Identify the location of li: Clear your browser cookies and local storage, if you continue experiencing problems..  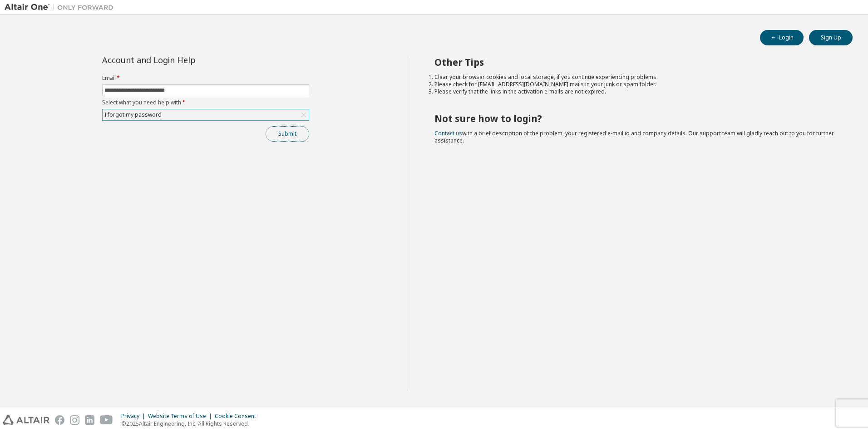
(636, 77).